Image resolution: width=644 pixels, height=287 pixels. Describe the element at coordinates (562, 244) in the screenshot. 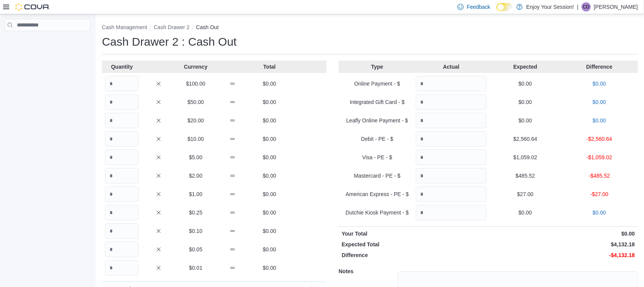

I see `p: $4,132.18` at that location.